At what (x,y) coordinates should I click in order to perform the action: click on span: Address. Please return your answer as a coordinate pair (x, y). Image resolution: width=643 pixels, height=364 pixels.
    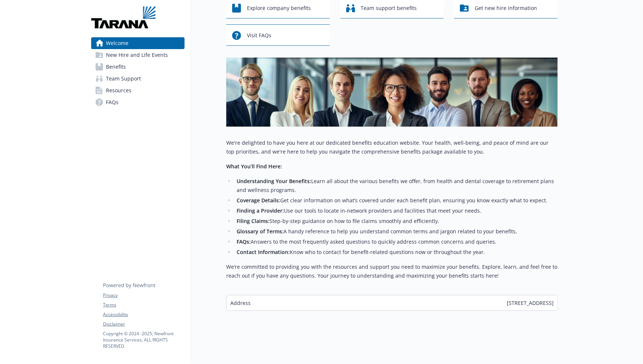
    Looking at the image, I should click on (241, 303).